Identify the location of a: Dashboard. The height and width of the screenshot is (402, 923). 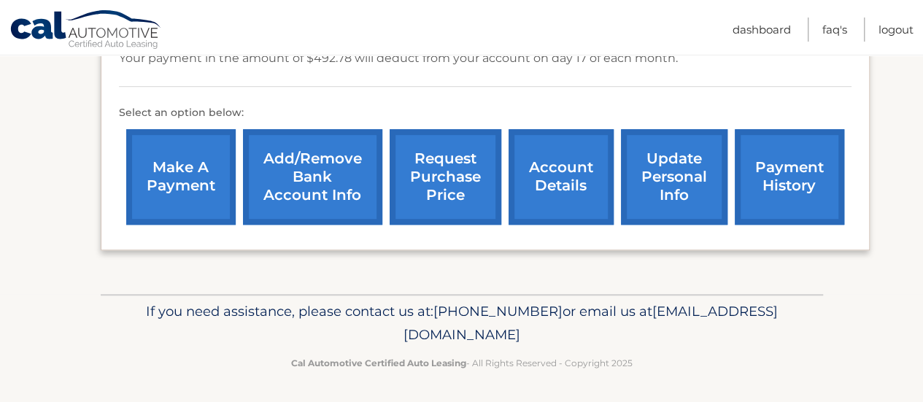
(762, 29).